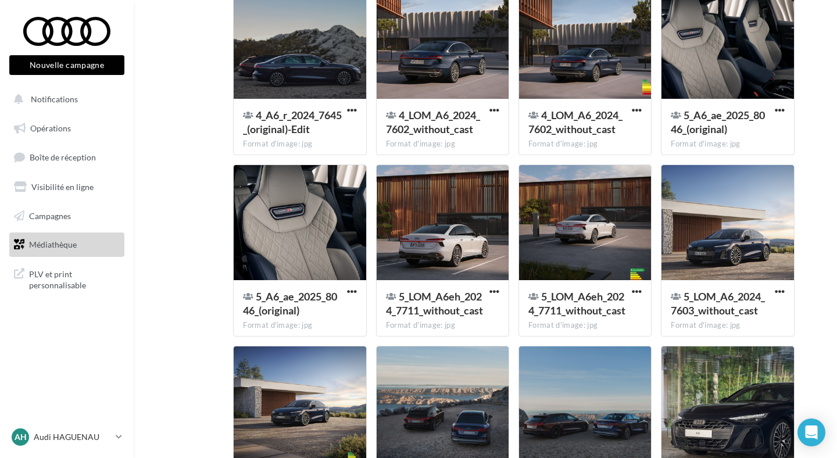  I want to click on p: Audi HAGUENAU, so click(72, 437).